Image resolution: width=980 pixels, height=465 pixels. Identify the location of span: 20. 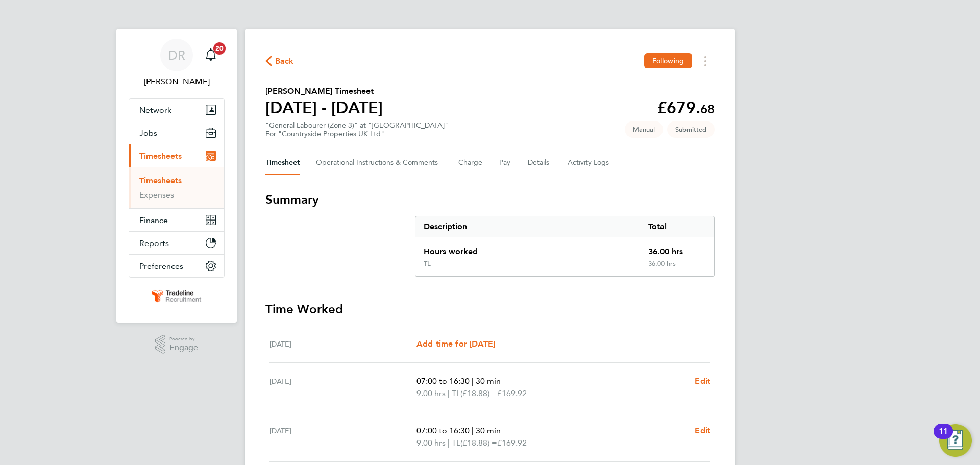
(220, 49).